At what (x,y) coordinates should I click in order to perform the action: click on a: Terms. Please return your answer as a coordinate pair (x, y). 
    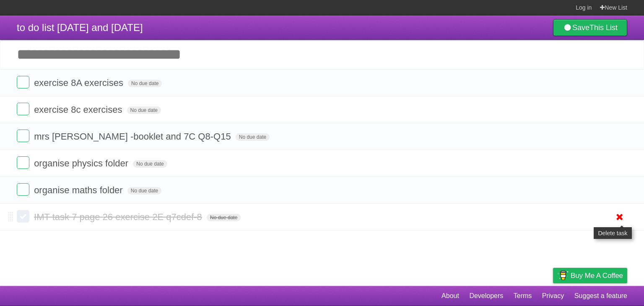
    Looking at the image, I should click on (523, 296).